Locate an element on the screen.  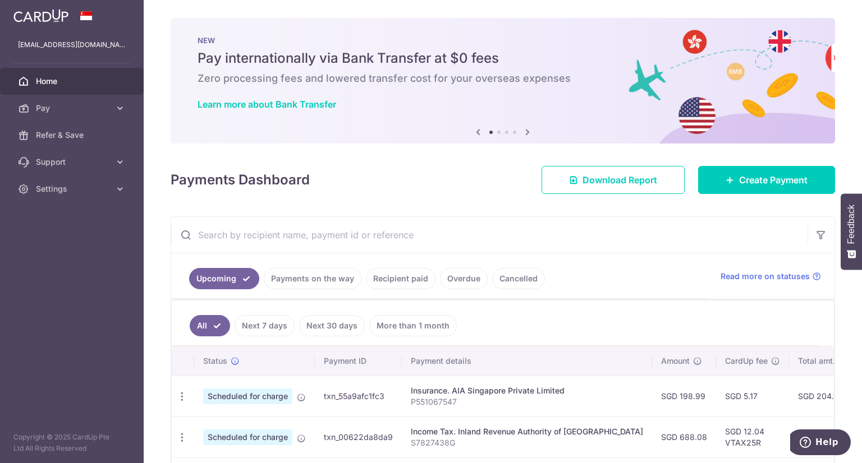
span: Download Report is located at coordinates (619, 180).